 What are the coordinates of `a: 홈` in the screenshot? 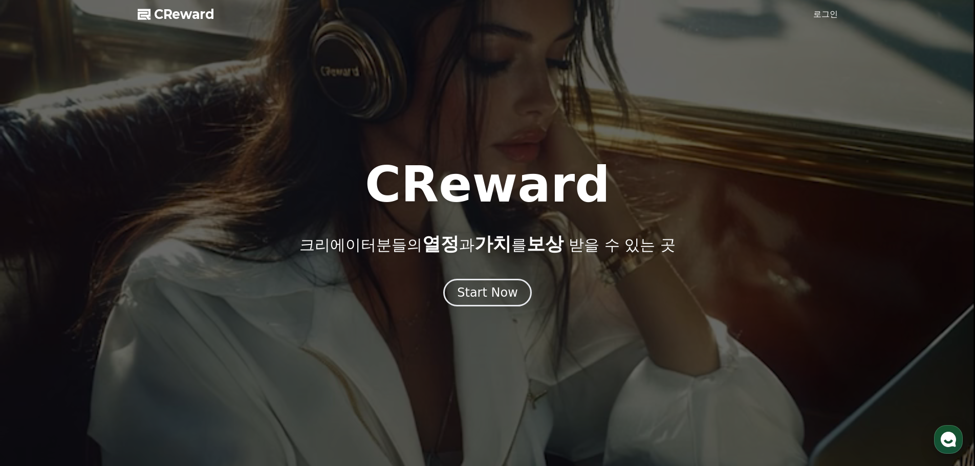 It's located at (35, 337).